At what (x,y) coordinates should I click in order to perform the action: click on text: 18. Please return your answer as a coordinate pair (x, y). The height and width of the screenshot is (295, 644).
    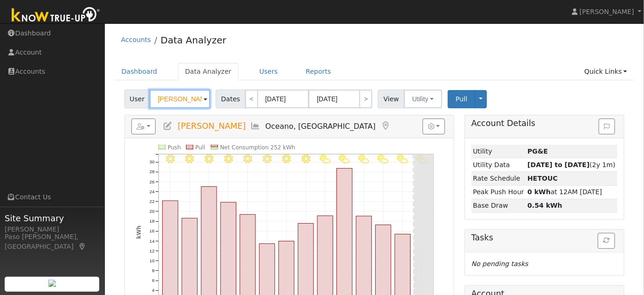
    Looking at the image, I should click on (152, 222).